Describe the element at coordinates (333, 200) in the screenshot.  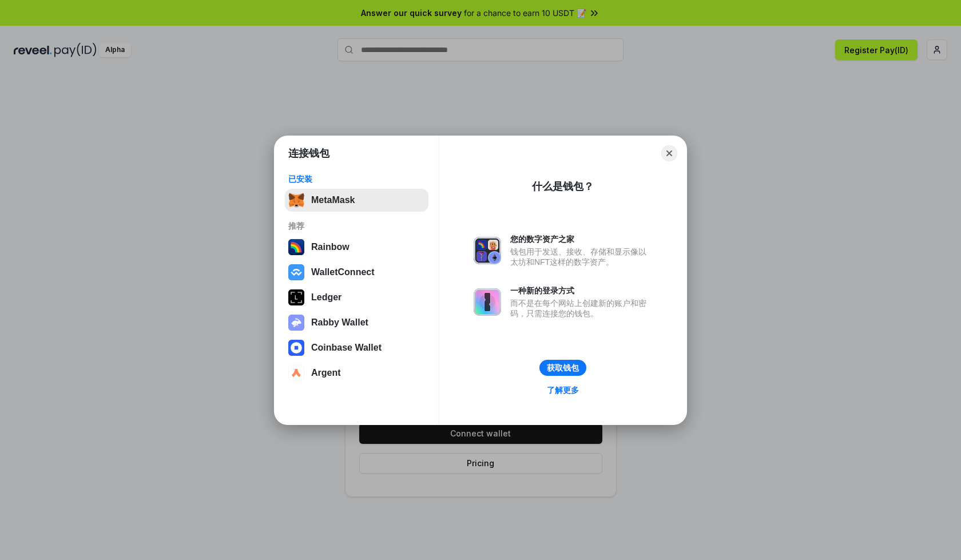
I see `div: MetaMask` at that location.